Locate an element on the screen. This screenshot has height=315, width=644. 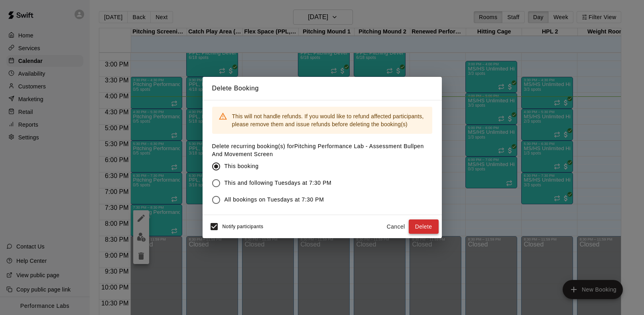
label: Delete recurring booking(s) for Pitching Performance Lab - Assessment Bullpen And Movement Screen is located at coordinates (322, 150).